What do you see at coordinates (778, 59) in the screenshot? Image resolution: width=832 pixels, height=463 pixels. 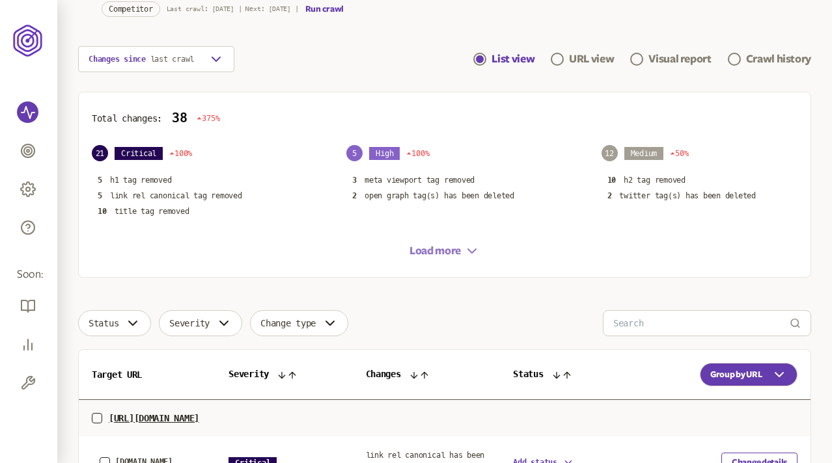 I see `div: Crawl history` at bounding box center [778, 59].